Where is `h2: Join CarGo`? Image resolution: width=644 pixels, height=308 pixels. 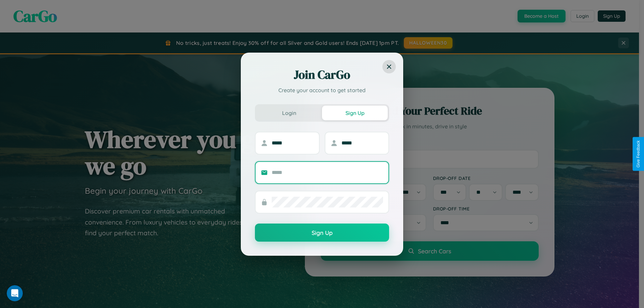 h2: Join CarGo is located at coordinates (322, 75).